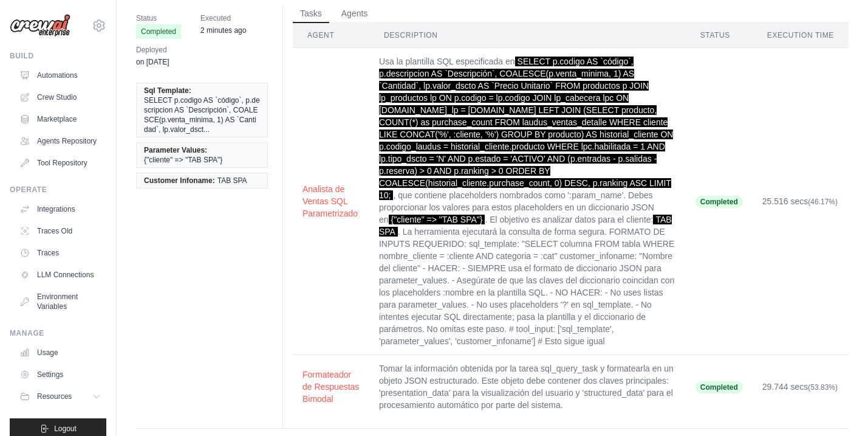 The width and height of the screenshot is (868, 436). Describe the element at coordinates (232, 181) in the screenshot. I see `span: TAB SPA` at that location.